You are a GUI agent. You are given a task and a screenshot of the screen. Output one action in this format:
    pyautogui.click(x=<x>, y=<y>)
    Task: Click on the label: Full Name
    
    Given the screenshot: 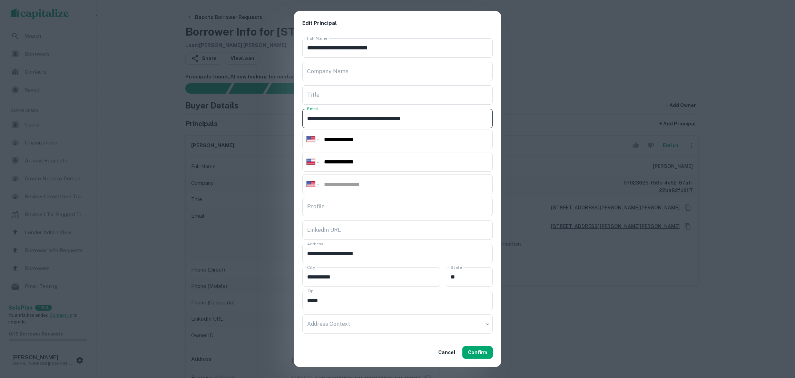 What is the action you would take?
    pyautogui.click(x=317, y=38)
    